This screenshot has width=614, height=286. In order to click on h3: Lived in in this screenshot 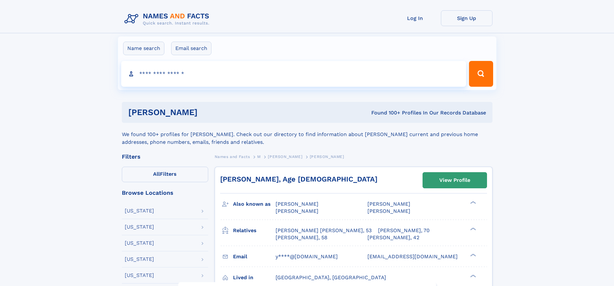, I will do `click(254, 277)`.